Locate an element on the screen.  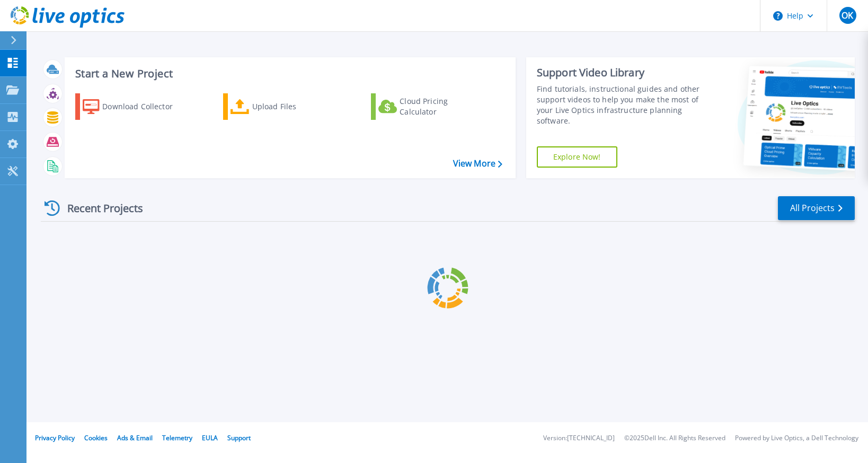
div: Upload Files is located at coordinates (295, 106).